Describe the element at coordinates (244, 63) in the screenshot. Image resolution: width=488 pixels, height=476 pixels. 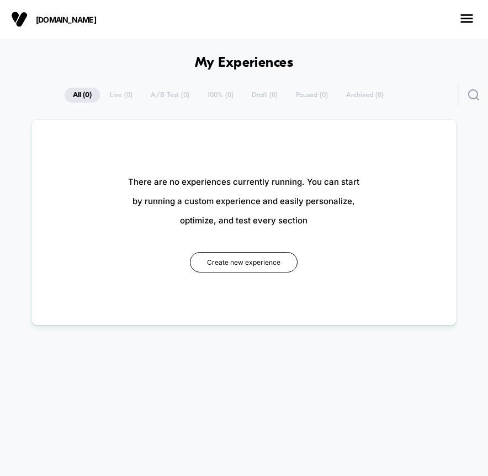
I see `h1: My Experiences` at that location.